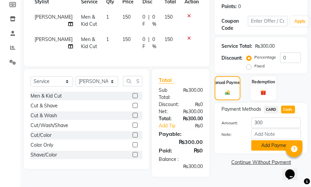 This screenshot has width=311, height=187. I want to click on button: Apply, so click(300, 21).